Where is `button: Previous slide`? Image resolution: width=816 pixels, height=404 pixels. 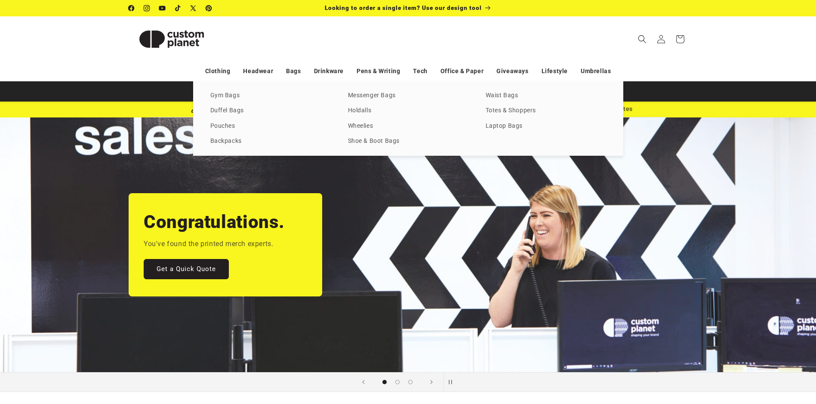 button: Previous slide is located at coordinates (364, 382).